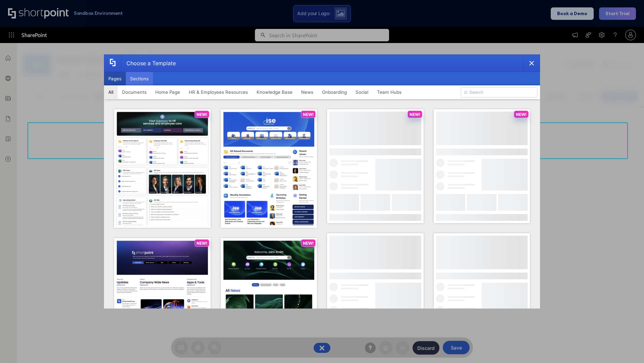  What do you see at coordinates (134, 92) in the screenshot?
I see `button: Documents` at bounding box center [134, 92].